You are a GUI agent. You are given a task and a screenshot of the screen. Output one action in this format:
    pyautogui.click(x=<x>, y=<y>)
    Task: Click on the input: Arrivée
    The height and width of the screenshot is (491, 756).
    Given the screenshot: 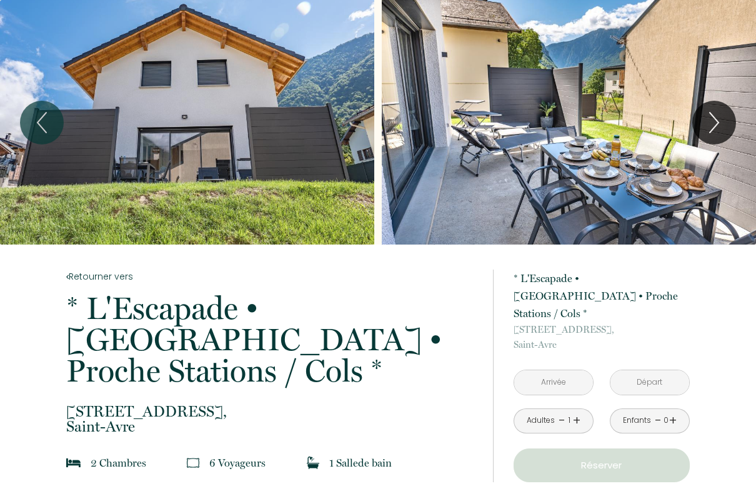 What is the action you would take?
    pyautogui.click(x=554, y=382)
    